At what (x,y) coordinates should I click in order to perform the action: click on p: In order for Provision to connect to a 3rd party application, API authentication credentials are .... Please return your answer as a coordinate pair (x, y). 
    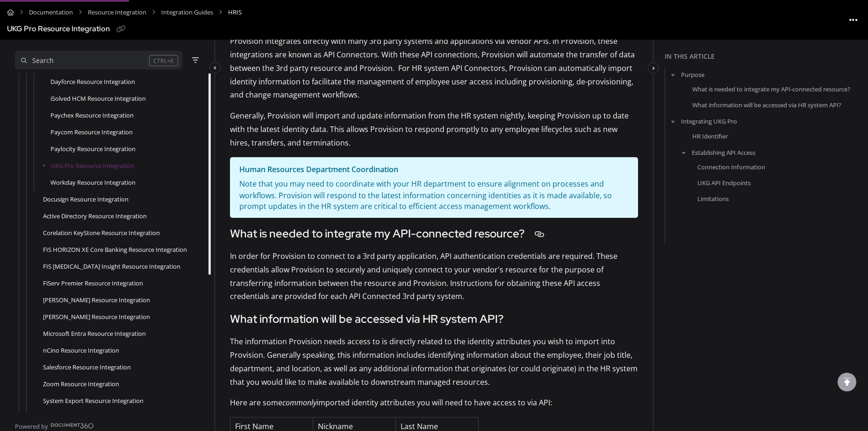
    Looking at the image, I should click on (434, 277).